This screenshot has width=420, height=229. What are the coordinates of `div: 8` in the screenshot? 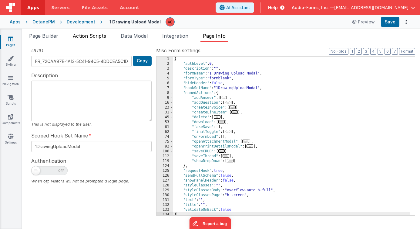 It's located at (165, 93).